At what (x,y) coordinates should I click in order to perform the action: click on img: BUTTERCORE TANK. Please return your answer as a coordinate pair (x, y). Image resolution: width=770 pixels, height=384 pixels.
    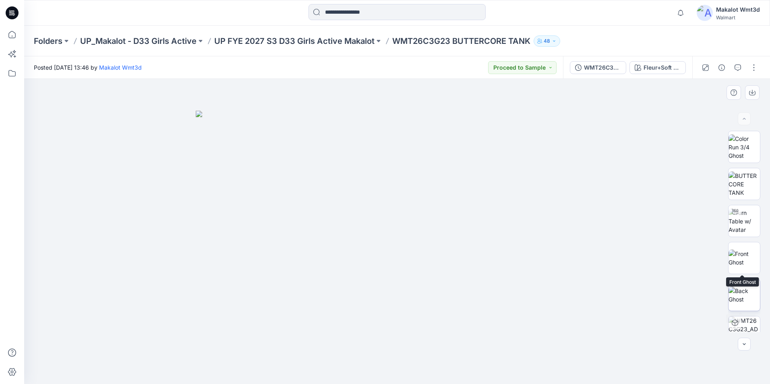
    Looking at the image, I should click on (744, 184).